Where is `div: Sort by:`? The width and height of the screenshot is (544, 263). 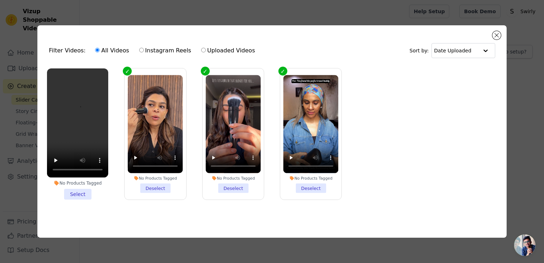 div: Sort by: is located at coordinates (452, 51).